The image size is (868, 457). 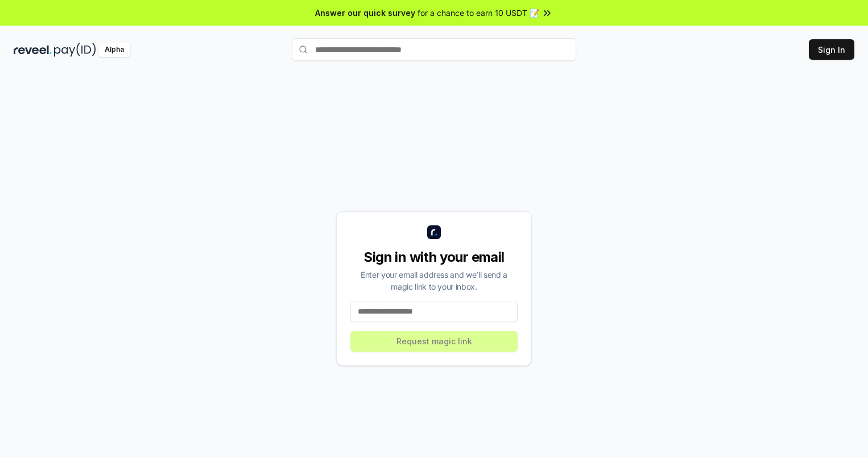 What do you see at coordinates (32, 49) in the screenshot?
I see `img: reveel_dark` at bounding box center [32, 49].